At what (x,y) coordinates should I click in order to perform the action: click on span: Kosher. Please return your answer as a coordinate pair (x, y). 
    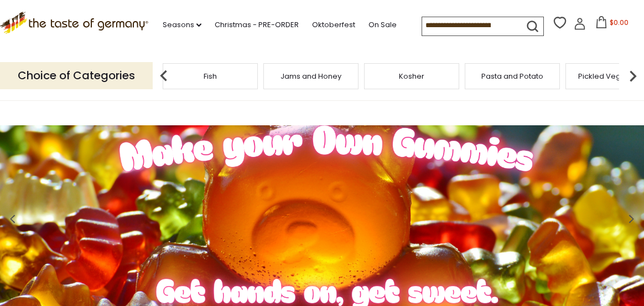
    Looking at the image, I should click on (411, 76).